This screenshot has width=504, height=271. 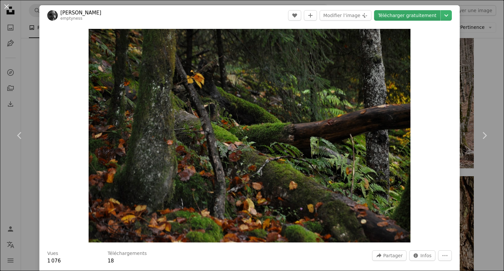 I want to click on button: Partager cette image, so click(x=389, y=256).